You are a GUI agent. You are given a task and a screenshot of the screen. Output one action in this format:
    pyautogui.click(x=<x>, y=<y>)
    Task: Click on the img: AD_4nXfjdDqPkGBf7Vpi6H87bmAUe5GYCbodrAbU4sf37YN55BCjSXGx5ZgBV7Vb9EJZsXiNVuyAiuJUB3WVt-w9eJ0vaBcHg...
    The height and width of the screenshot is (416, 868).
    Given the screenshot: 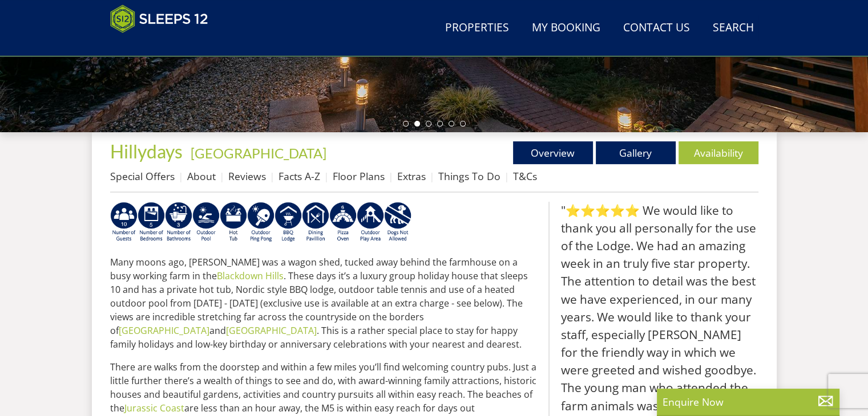 What is the action you would take?
    pyautogui.click(x=370, y=222)
    